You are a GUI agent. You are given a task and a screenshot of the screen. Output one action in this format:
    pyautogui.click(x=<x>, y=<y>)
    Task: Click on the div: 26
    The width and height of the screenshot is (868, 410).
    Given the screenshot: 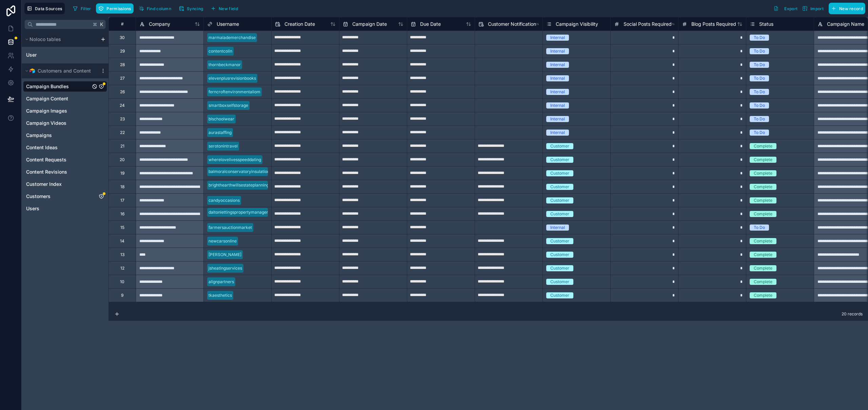 What is the action you would take?
    pyautogui.click(x=123, y=92)
    